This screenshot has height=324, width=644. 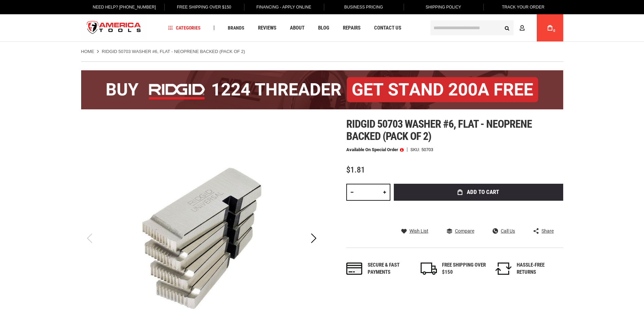 I want to click on a: 0, so click(x=550, y=28).